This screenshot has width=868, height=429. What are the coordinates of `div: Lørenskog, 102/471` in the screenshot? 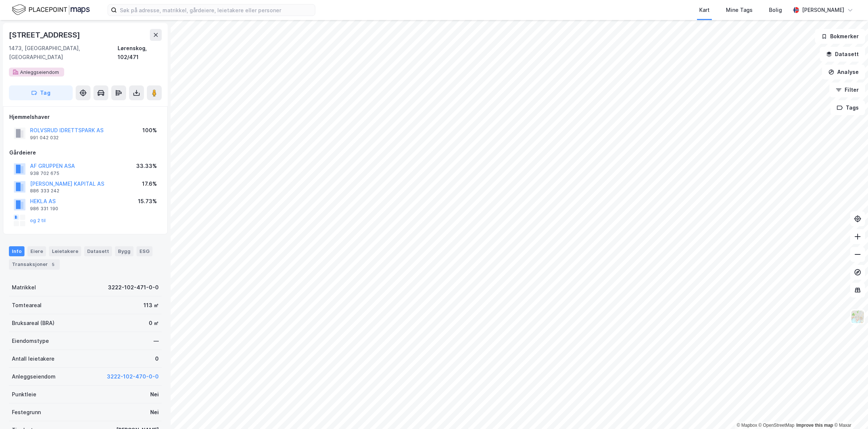 It's located at (139, 53).